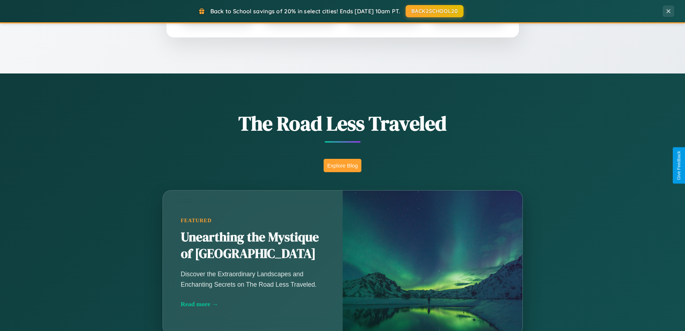 The width and height of the screenshot is (685, 331). Describe the element at coordinates (253, 304) in the screenshot. I see `div: Read more →` at that location.